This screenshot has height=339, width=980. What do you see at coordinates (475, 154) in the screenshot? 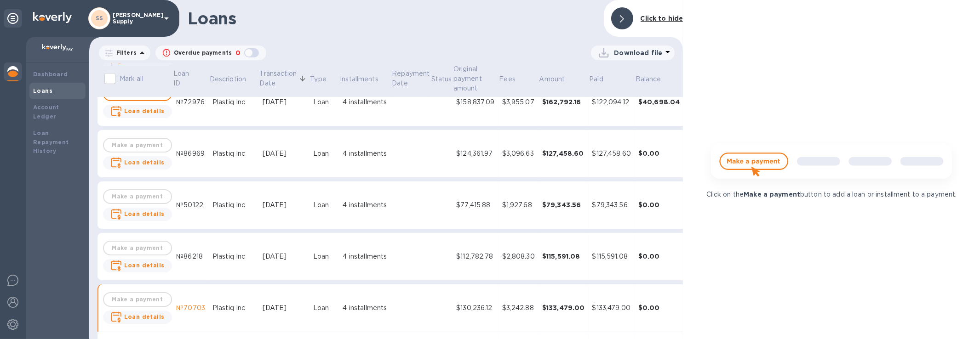
I see `div: $124,361.97` at bounding box center [475, 154].